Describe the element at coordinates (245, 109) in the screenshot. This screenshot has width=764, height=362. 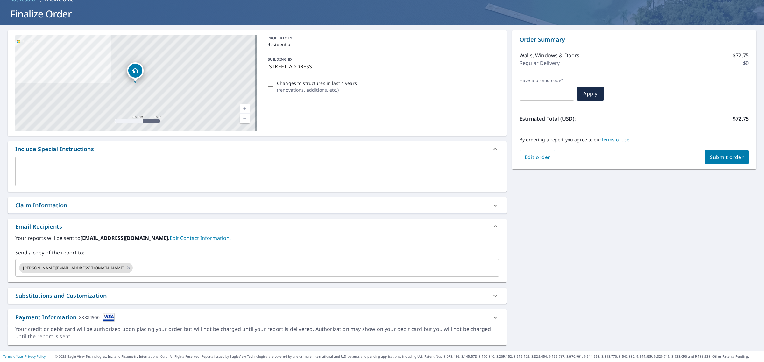
I see `a: Current Level 17, Zoom In` at that location.